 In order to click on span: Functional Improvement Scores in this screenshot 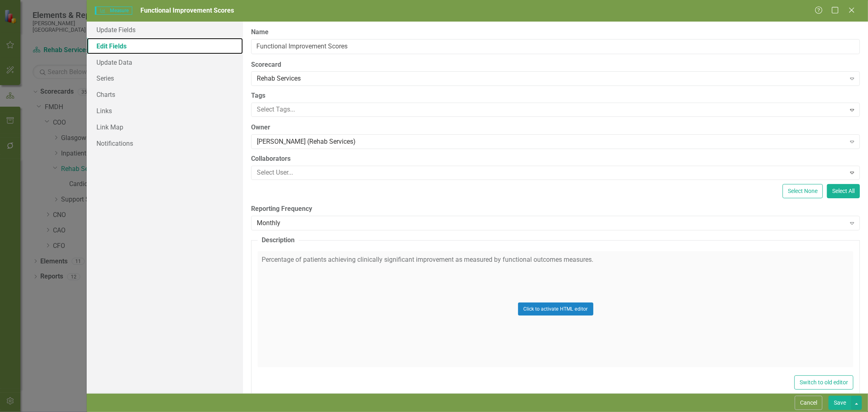, I will do `click(187, 10)`.